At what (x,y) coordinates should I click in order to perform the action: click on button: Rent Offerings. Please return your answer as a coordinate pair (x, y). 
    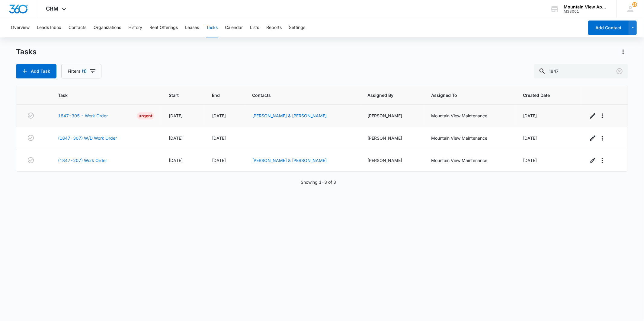
    Looking at the image, I should click on (164, 28).